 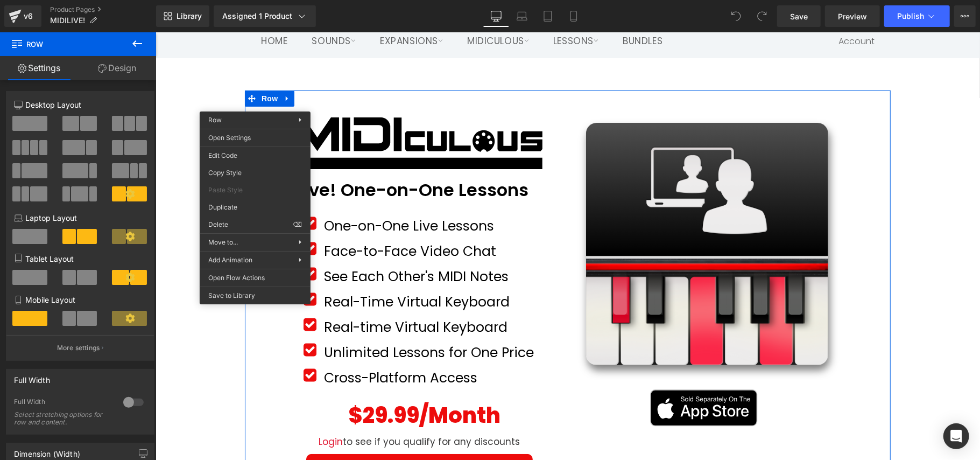 I want to click on div: Select stretching options for row and content., so click(x=62, y=419).